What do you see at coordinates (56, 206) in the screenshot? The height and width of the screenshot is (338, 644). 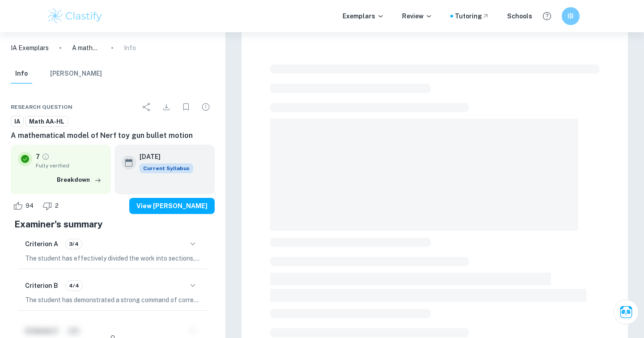 I see `span: 2` at bounding box center [56, 206].